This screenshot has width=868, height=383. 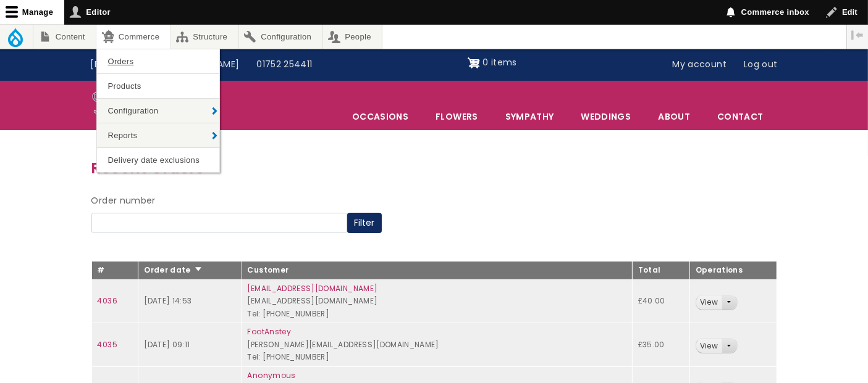 I want to click on td: £35.00, so click(x=660, y=345).